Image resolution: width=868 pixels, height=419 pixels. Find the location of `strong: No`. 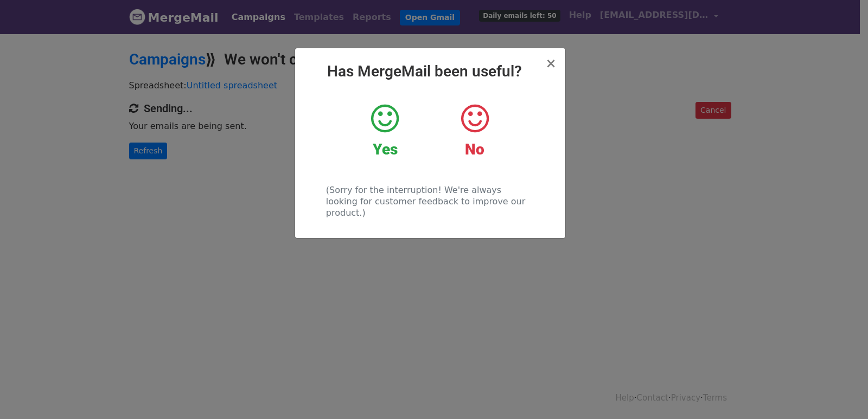

strong: No is located at coordinates (475, 149).